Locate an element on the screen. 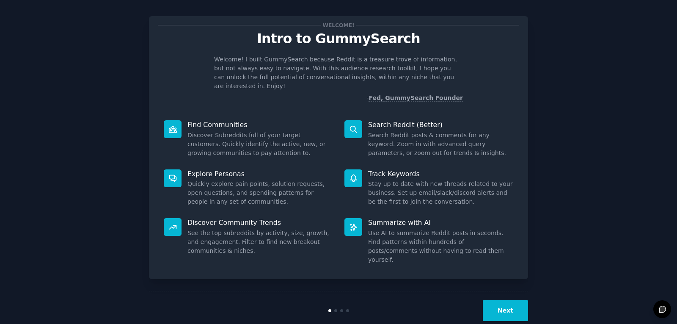 This screenshot has width=677, height=324. dd: Quickly explore pain points, solution requests, open questions, and spending patterns for people ... is located at coordinates (260, 193).